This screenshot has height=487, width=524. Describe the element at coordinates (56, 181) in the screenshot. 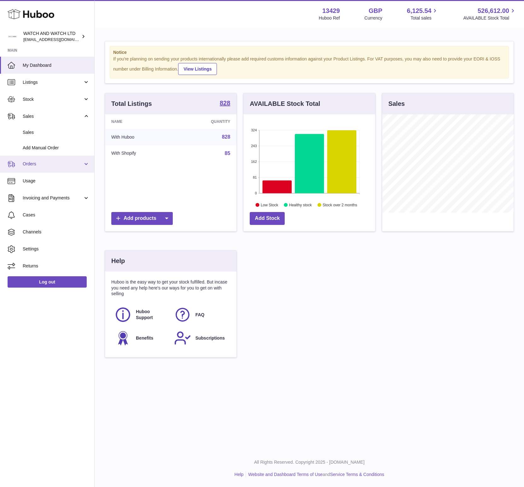

I see `span: Usage` at that location.